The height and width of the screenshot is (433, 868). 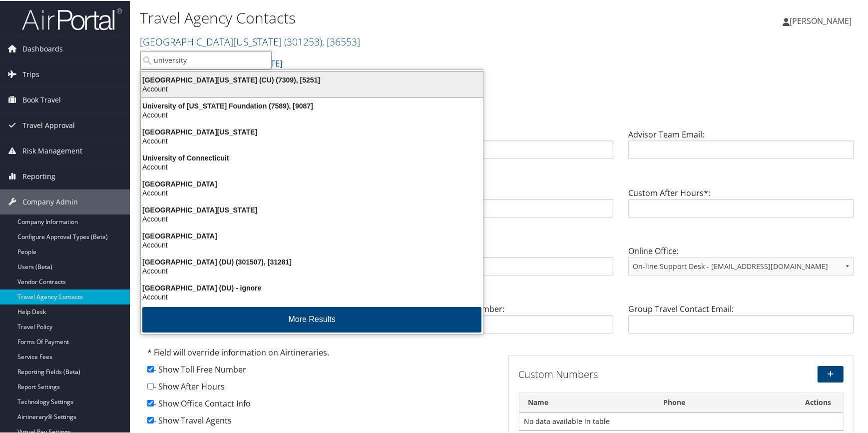 What do you see at coordinates (260, 321) in the screenshot?
I see `div: Group Travel Contact Name:` at bounding box center [260, 321].